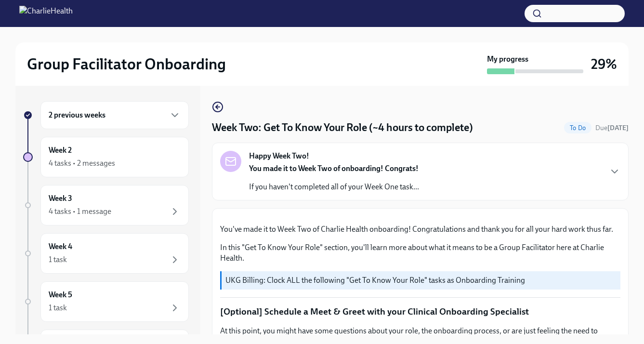 The image size is (644, 344). What do you see at coordinates (343, 128) in the screenshot?
I see `h4: Week Two: Get To Know Your Role (~4 hours to complete)` at bounding box center [343, 128].